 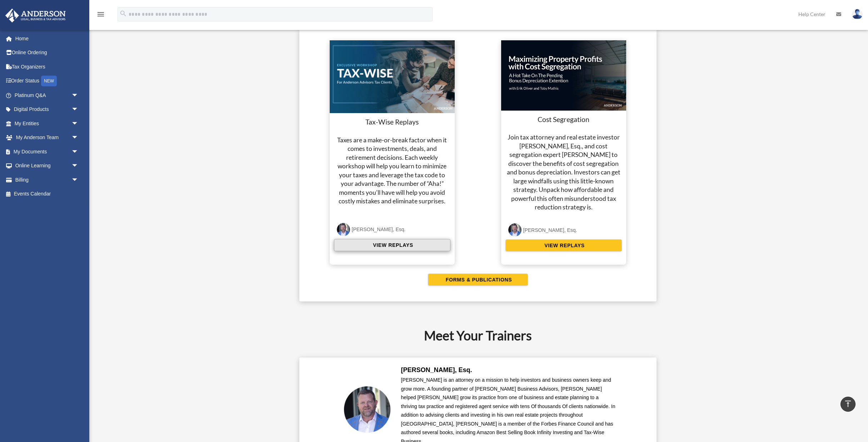 I want to click on a: My Anderson Teamarrow_drop_down, so click(x=47, y=138).